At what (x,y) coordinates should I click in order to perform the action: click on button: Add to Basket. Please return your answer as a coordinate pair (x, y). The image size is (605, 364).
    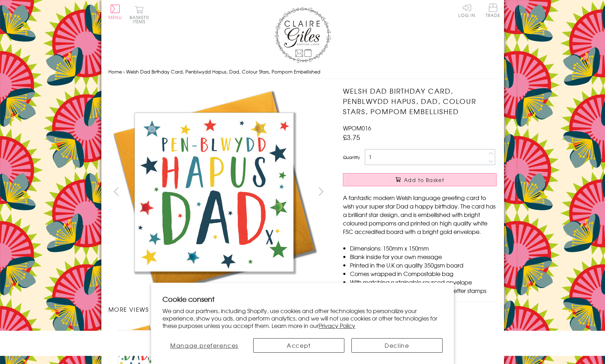
    Looking at the image, I should click on (420, 179).